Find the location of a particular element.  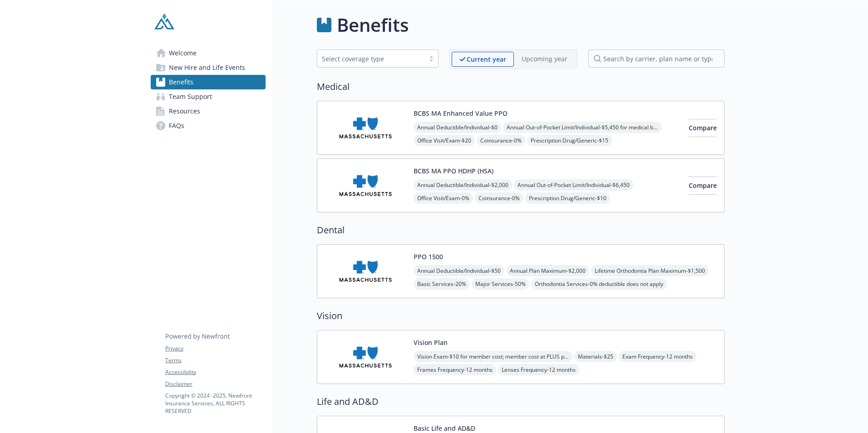

a: Welcome is located at coordinates (208, 53).